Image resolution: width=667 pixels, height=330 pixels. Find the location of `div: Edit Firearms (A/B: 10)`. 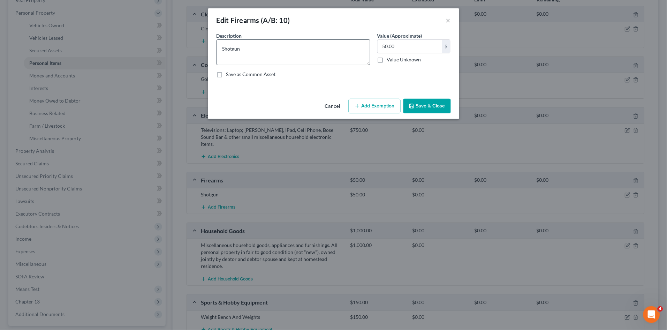

div: Edit Firearms (A/B: 10) is located at coordinates (253, 20).